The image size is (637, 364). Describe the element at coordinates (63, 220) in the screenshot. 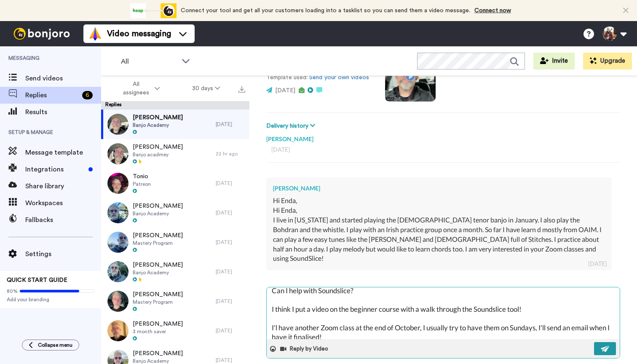

I see `span: Fallbacks` at that location.